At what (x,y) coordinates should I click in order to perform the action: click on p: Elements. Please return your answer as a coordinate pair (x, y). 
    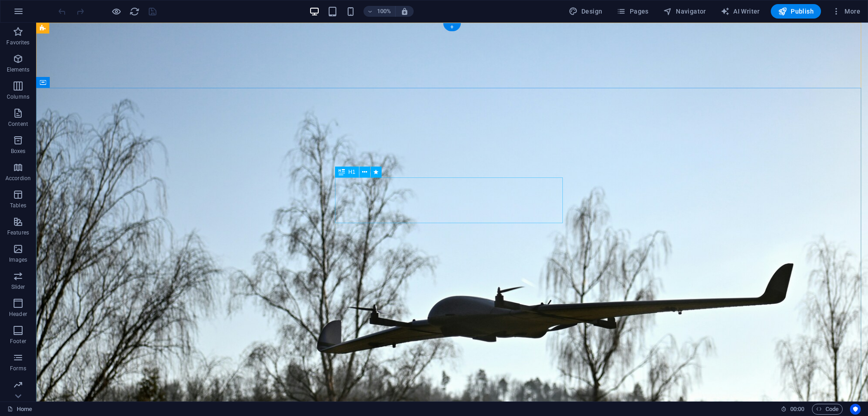
    Looking at the image, I should click on (18, 70).